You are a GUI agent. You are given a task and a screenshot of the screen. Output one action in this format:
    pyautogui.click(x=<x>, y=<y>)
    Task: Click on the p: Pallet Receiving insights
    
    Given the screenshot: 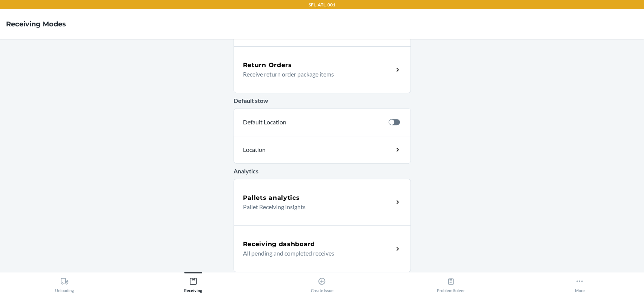 What is the action you would take?
    pyautogui.click(x=315, y=207)
    